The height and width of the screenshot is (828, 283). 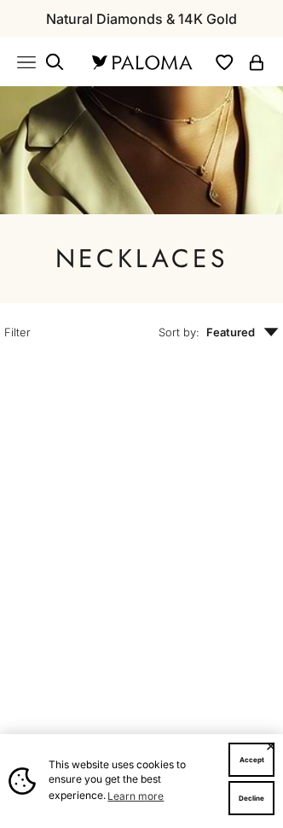 What do you see at coordinates (271, 746) in the screenshot?
I see `button: Close` at bounding box center [271, 746].